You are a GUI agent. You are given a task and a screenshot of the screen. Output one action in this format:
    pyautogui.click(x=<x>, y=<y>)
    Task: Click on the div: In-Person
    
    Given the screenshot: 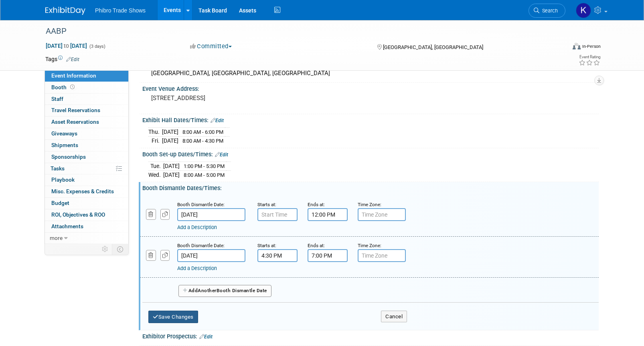 What is the action you would take?
    pyautogui.click(x=591, y=46)
    